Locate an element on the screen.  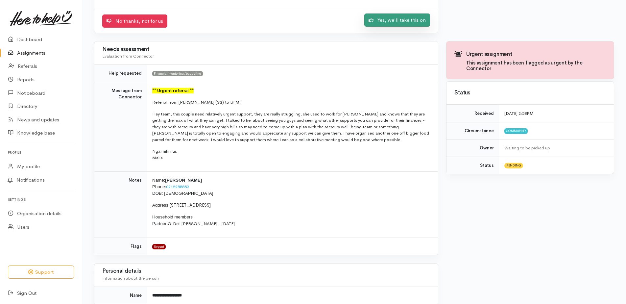
span: Name: Phone: is located at coordinates (177, 183).